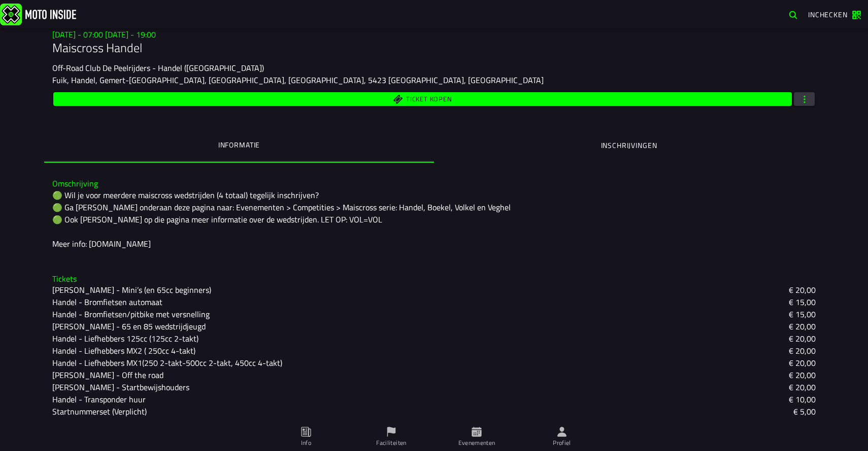 Image resolution: width=868 pixels, height=451 pixels. What do you see at coordinates (99, 400) in the screenshot?
I see `ion-text: Handel - Transponder huur` at bounding box center [99, 400].